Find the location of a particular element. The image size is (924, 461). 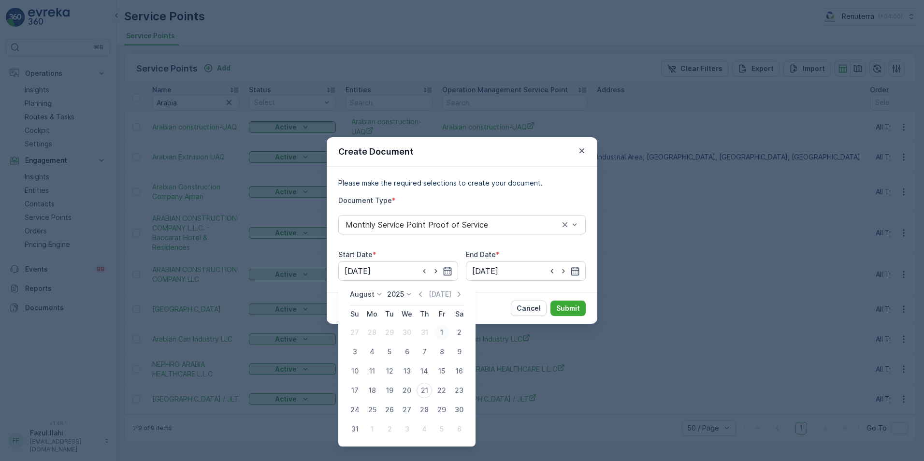

button: Submit is located at coordinates (568, 308).